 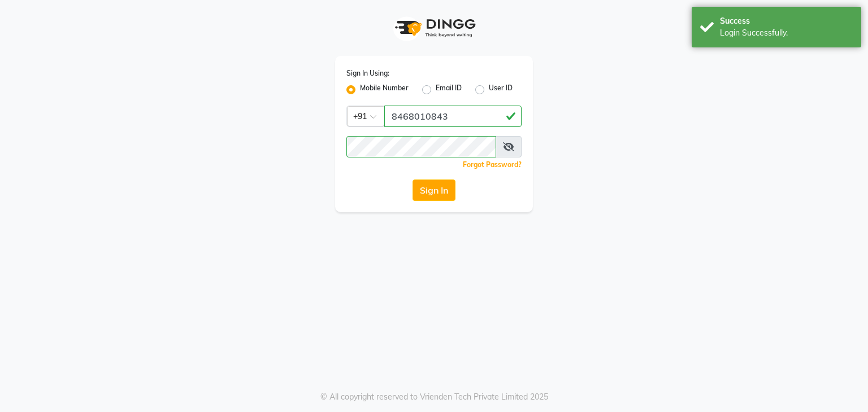 What do you see at coordinates (448, 90) in the screenshot?
I see `label: Email ID` at bounding box center [448, 90].